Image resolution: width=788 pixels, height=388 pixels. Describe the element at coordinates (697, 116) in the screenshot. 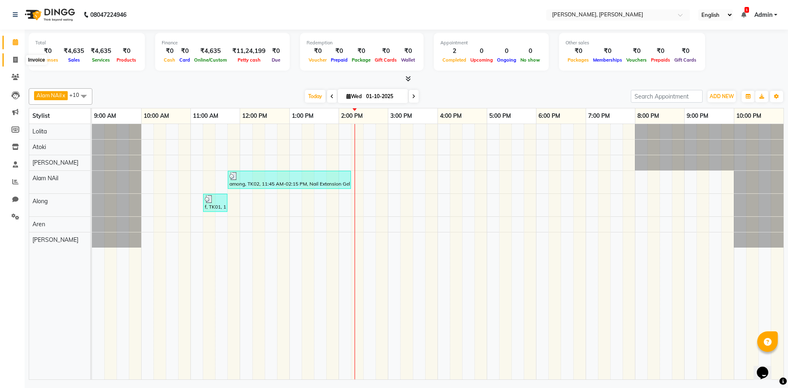

I see `a: 9:00 PM` at that location.